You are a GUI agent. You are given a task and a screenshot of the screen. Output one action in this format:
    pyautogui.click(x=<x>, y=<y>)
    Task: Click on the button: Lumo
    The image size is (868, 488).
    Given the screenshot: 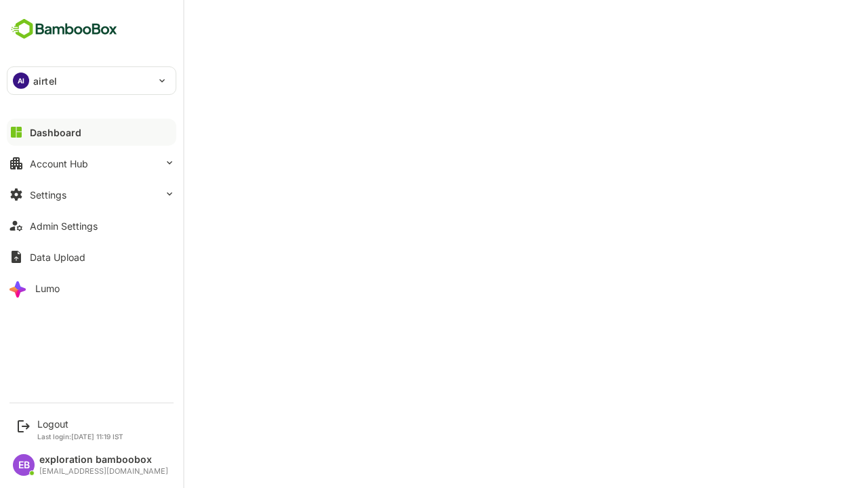 What is the action you would take?
    pyautogui.click(x=91, y=288)
    